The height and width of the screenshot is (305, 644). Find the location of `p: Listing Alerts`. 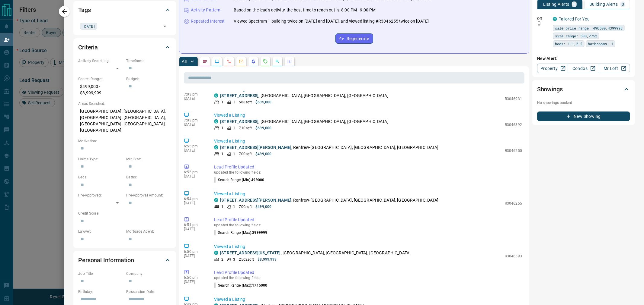

p: Listing Alerts is located at coordinates (556, 4).